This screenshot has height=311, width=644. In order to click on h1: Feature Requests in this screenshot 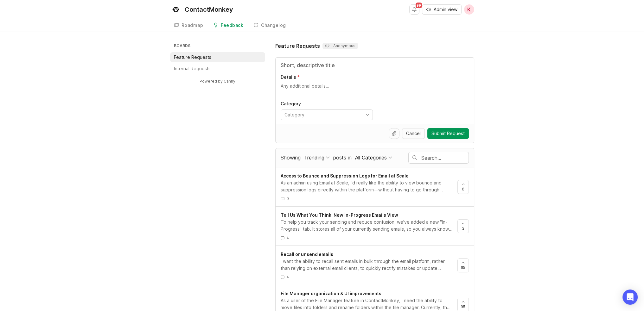, I will do `click(297, 46)`.